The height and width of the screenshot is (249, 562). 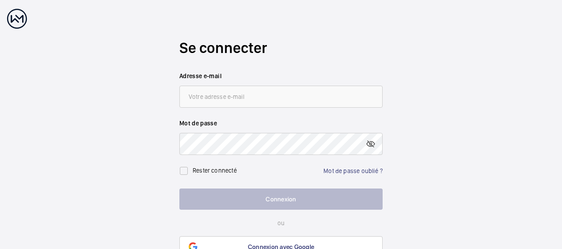 What do you see at coordinates (281, 48) in the screenshot?
I see `h2: Se connecter` at bounding box center [281, 48].